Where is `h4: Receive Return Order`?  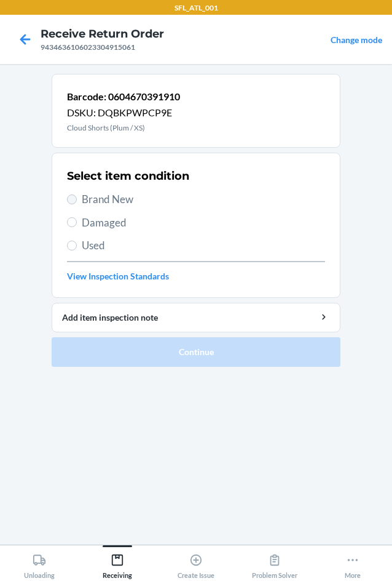 h4: Receive Return Order is located at coordinates (102, 34).